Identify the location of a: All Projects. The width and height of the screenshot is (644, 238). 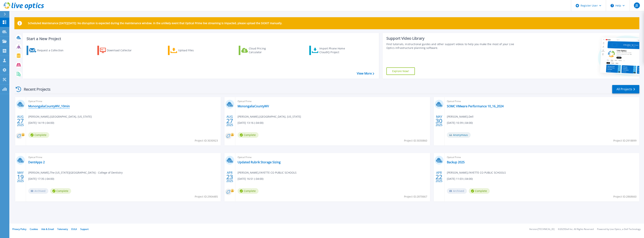
(625, 89).